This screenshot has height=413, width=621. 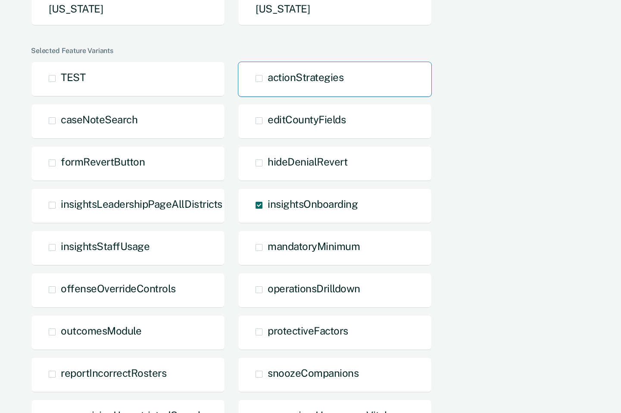 I want to click on div: Selected Feature Variants, so click(x=309, y=50).